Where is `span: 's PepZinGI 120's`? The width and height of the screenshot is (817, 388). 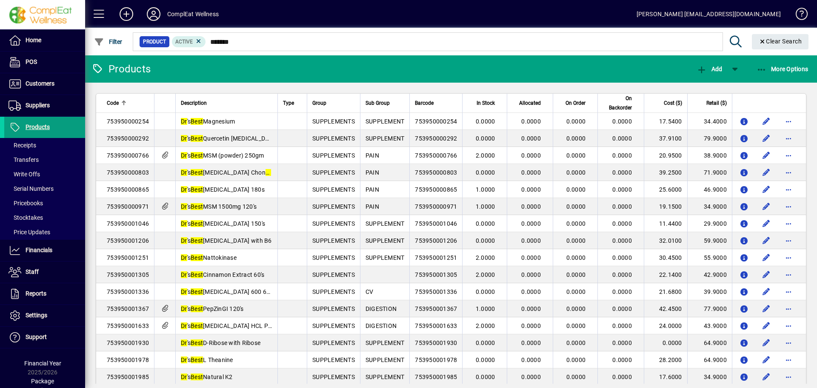
span: 's PepZinGI 120's is located at coordinates (212, 308).